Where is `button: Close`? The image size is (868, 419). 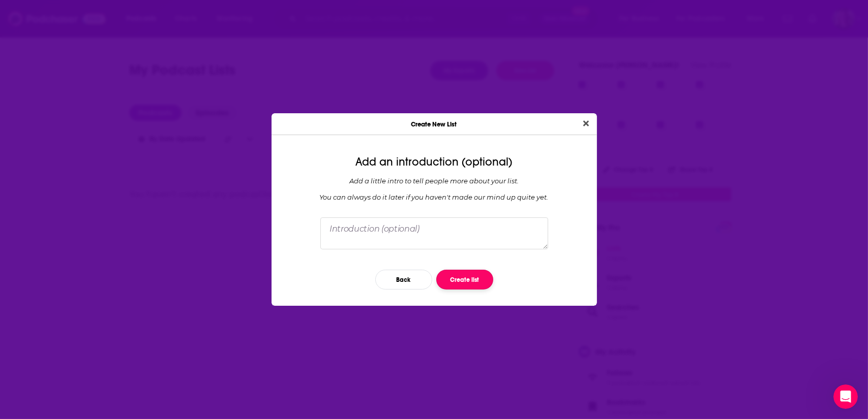 button: Close is located at coordinates (586, 123).